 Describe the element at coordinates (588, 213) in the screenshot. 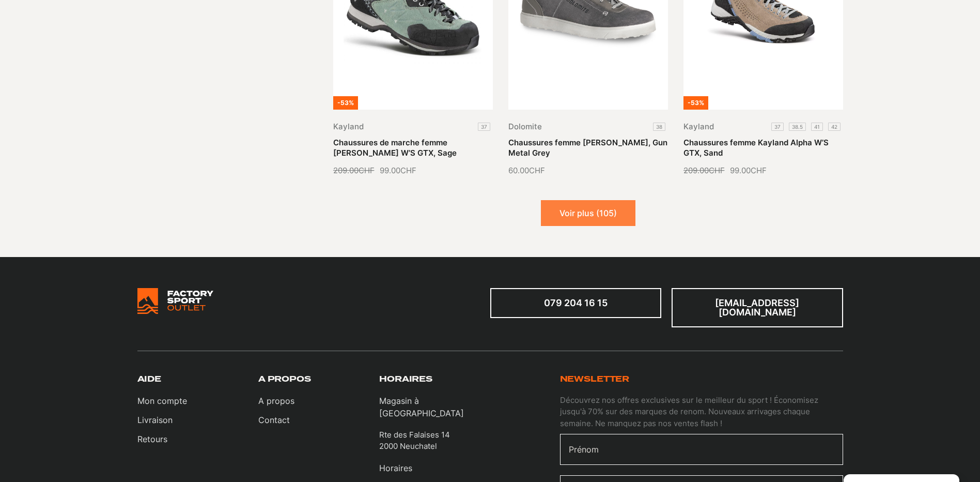

I see `button: Voir plus (105)` at that location.